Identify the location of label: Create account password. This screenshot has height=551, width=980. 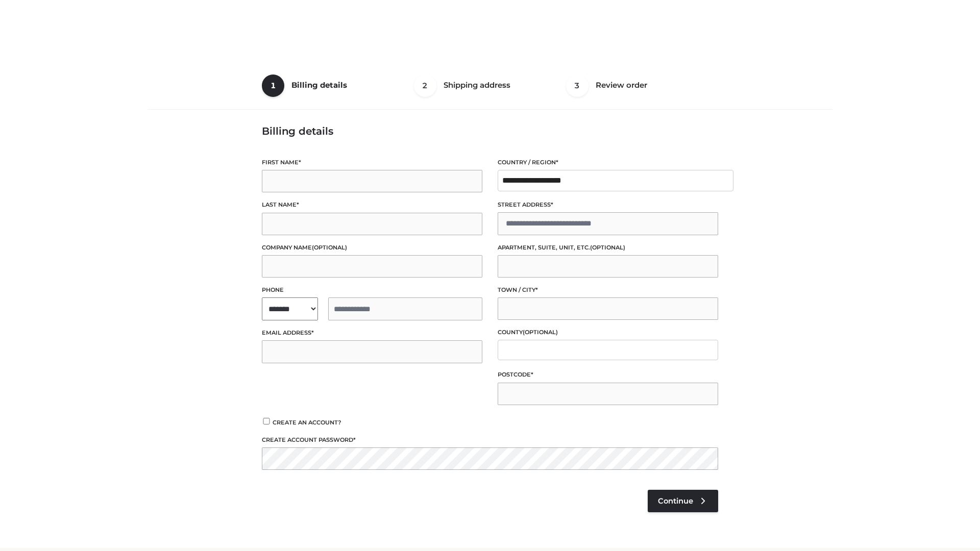
(490, 440).